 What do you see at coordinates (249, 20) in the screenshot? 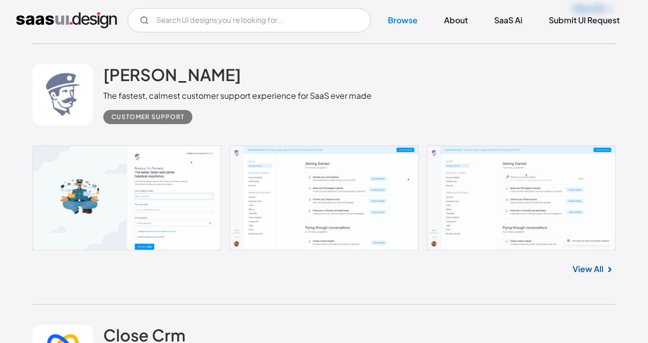
I see `input: Search UI designs you're looking for...` at bounding box center [249, 20].